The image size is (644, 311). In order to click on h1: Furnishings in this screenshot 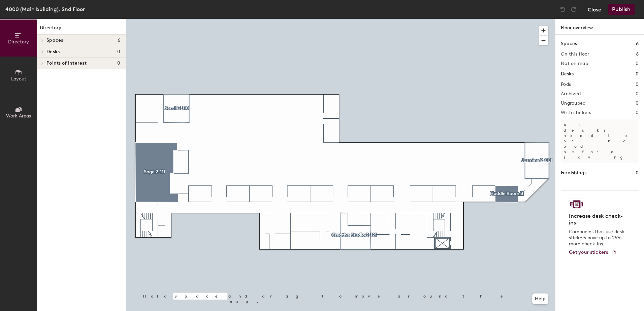, I will do `click(574, 173)`.